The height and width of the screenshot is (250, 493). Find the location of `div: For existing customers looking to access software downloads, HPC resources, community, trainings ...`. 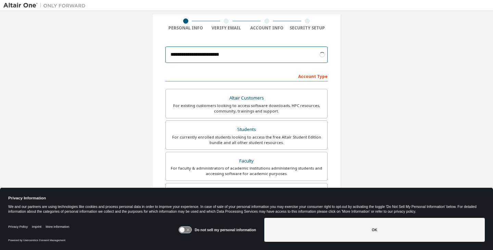

div: For existing customers looking to access software downloads, HPC resources, community, trainings ... is located at coordinates (247, 109).